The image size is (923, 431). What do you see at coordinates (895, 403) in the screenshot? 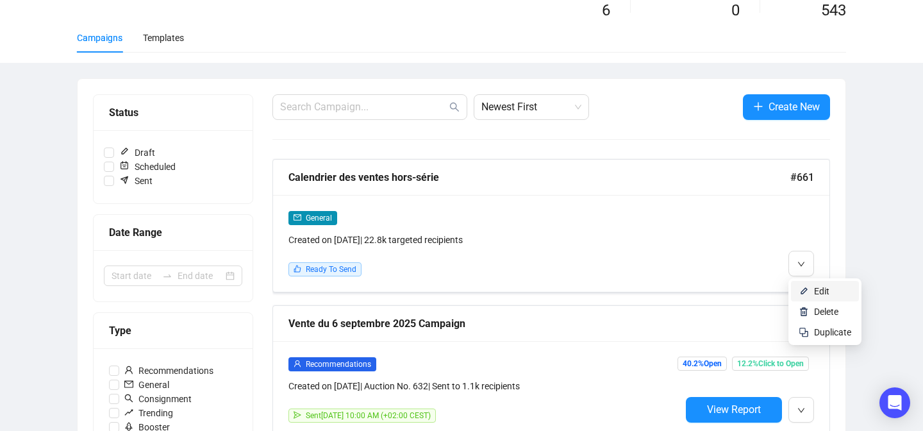
I see `div: Open Intercom Messenger` at bounding box center [895, 403].